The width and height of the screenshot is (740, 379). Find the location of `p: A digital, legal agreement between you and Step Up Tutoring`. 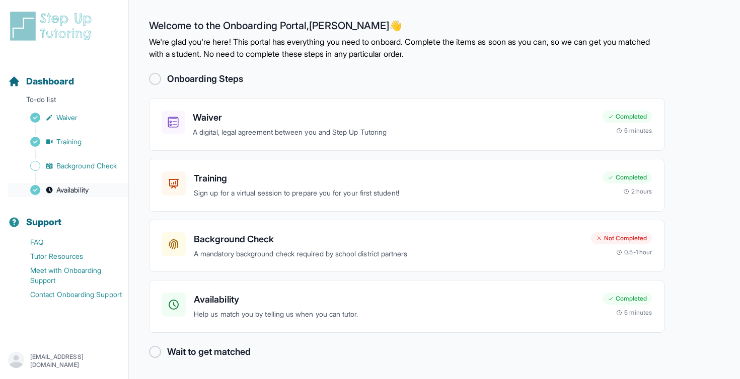

p: A digital, legal agreement between you and Step Up Tutoring is located at coordinates (393, 132).